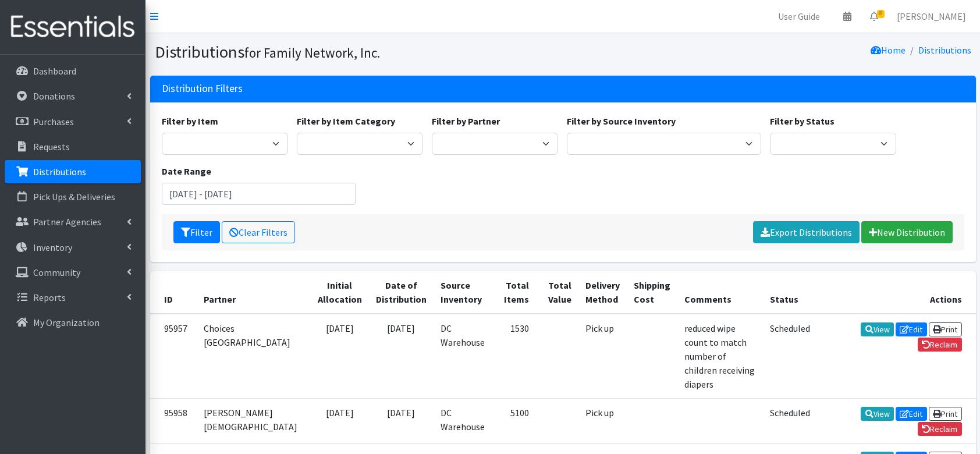  What do you see at coordinates (73, 71) in the screenshot?
I see `a: Dashboard` at bounding box center [73, 71].